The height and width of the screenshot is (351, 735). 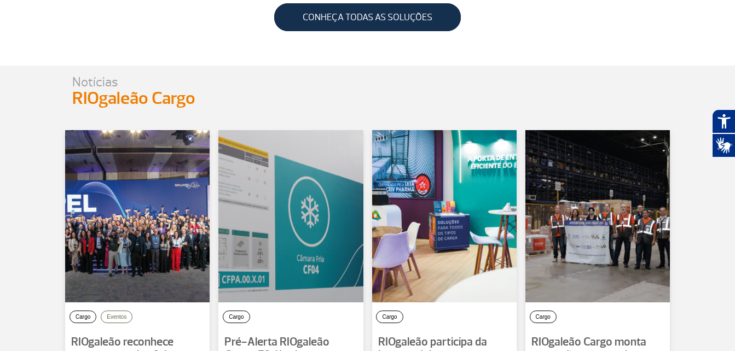 What do you see at coordinates (367, 17) in the screenshot?
I see `a: CONHEÇA TODAS AS SOLUÇÕES` at bounding box center [367, 17].